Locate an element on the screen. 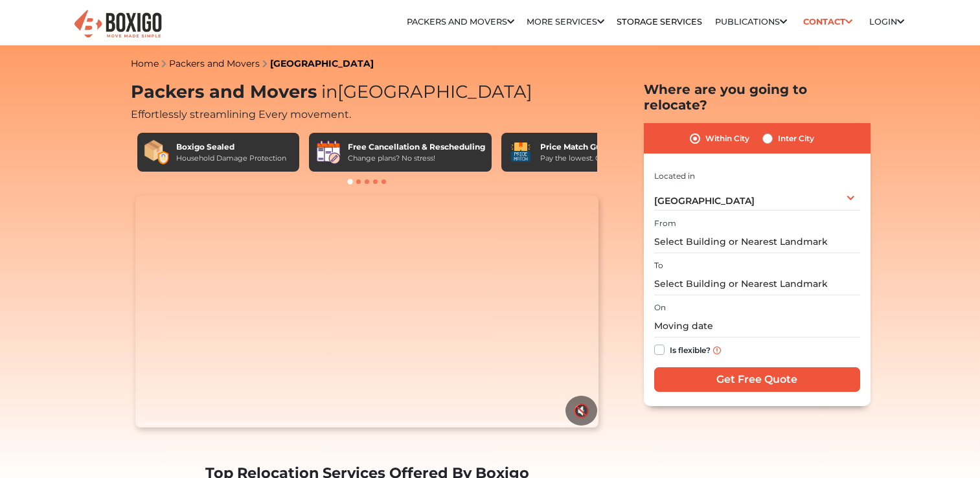  img: Price Match Guarantee is located at coordinates (521, 152).